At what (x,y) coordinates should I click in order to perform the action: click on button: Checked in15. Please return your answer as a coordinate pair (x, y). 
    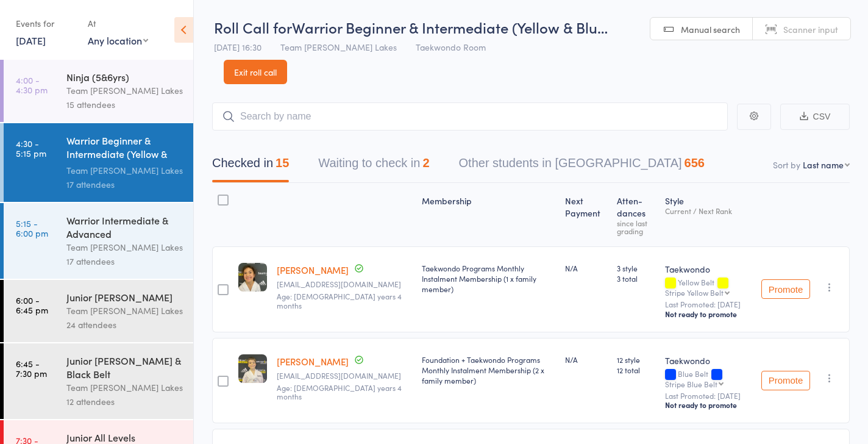
    Looking at the image, I should click on (251, 166).